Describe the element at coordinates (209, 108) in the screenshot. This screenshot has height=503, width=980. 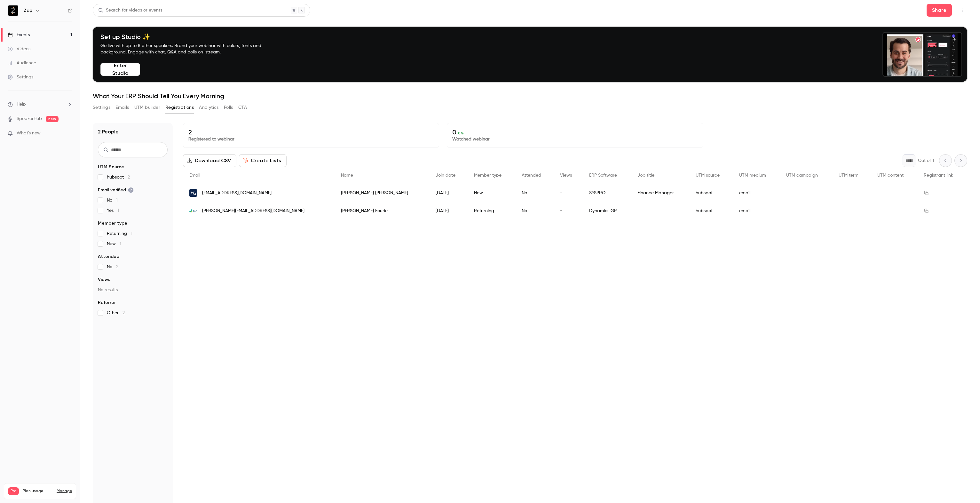
I see `button: Analytics` at that location.